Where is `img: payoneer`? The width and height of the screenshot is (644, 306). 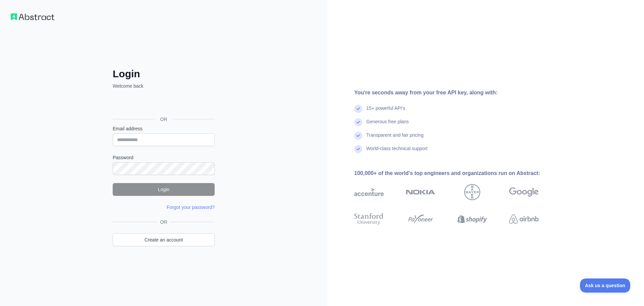
img: payoneer is located at coordinates (420, 219).